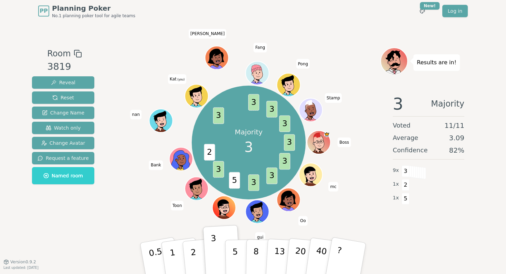  What do you see at coordinates (63, 143) in the screenshot?
I see `button: Change Avatar` at bounding box center [63, 143].